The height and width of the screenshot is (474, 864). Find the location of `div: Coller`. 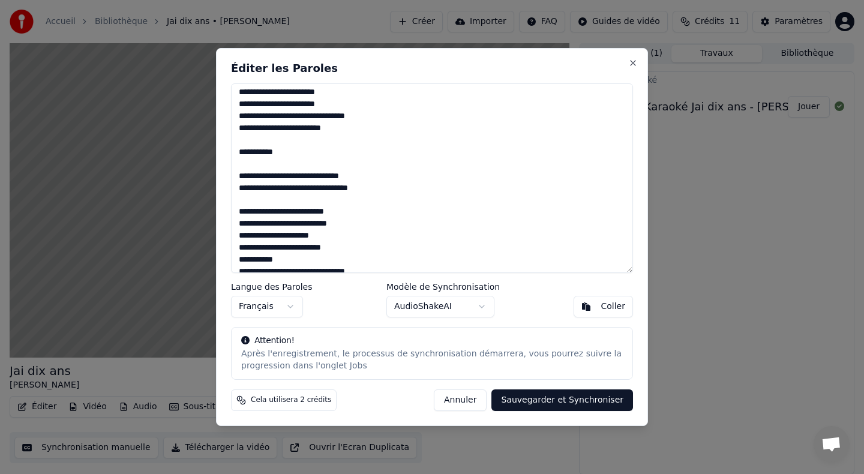

div: Coller is located at coordinates (613, 307).